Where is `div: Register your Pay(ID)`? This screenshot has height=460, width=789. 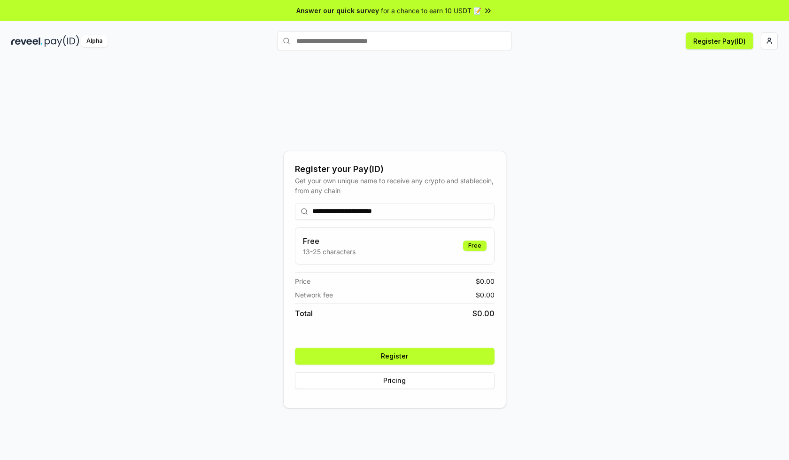
div: Register your Pay(ID) is located at coordinates (395, 169).